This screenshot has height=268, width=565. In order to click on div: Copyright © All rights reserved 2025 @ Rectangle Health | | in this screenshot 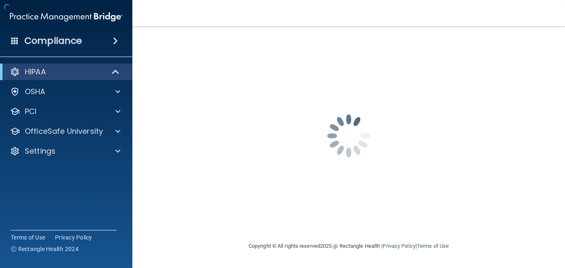, I will do `click(348, 246)`.